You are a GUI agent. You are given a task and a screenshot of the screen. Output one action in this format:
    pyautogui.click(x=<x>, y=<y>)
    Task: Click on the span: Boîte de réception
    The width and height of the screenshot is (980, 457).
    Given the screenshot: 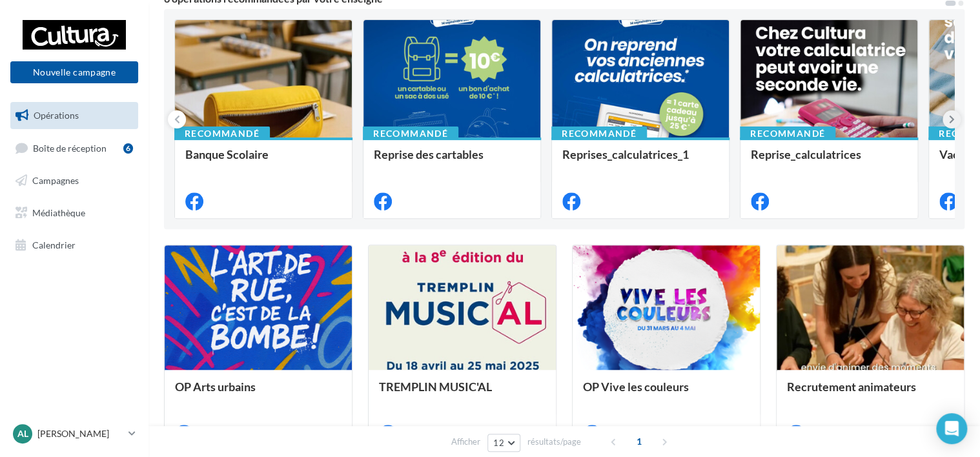 What is the action you would take?
    pyautogui.click(x=70, y=147)
    